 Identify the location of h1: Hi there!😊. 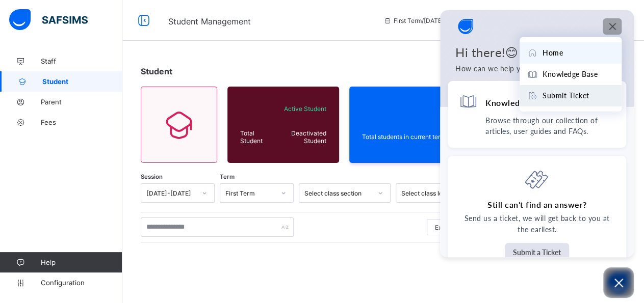
(537, 53).